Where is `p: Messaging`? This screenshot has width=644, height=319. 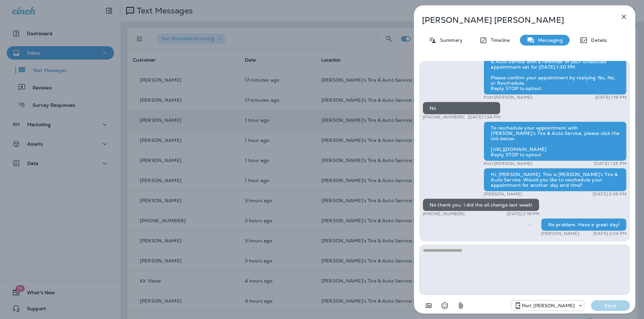
p: Messaging is located at coordinates (548, 40).